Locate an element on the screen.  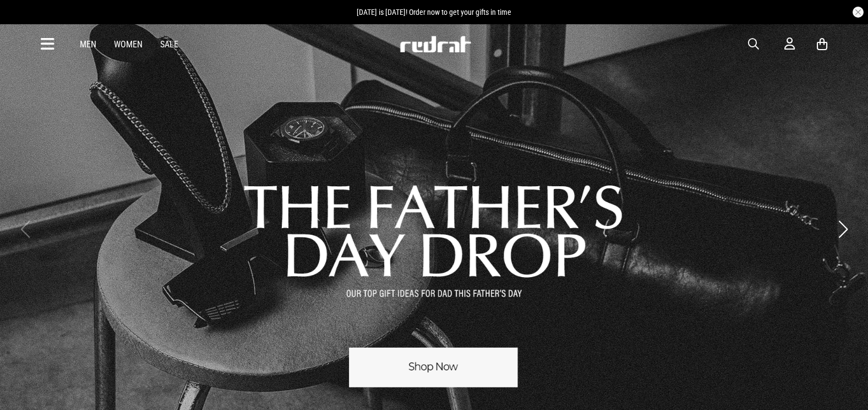
button: Previous slide is located at coordinates (25, 229).